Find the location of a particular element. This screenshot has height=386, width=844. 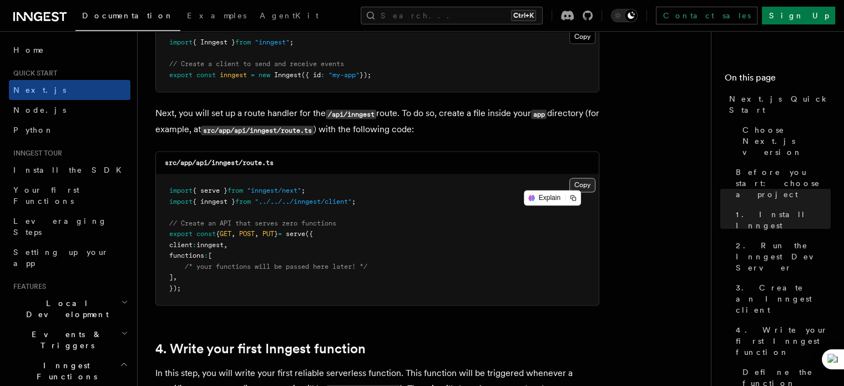

a: Sign Up is located at coordinates (799, 16).